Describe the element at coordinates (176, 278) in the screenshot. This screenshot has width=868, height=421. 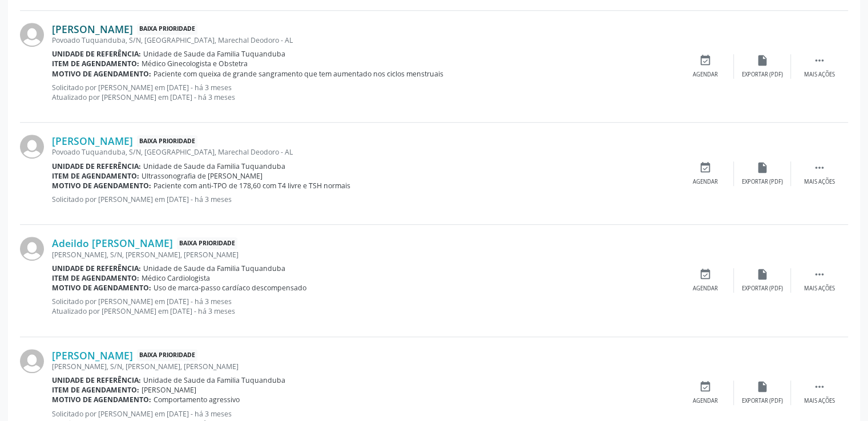
I see `span: Médico Cardiologista` at that location.